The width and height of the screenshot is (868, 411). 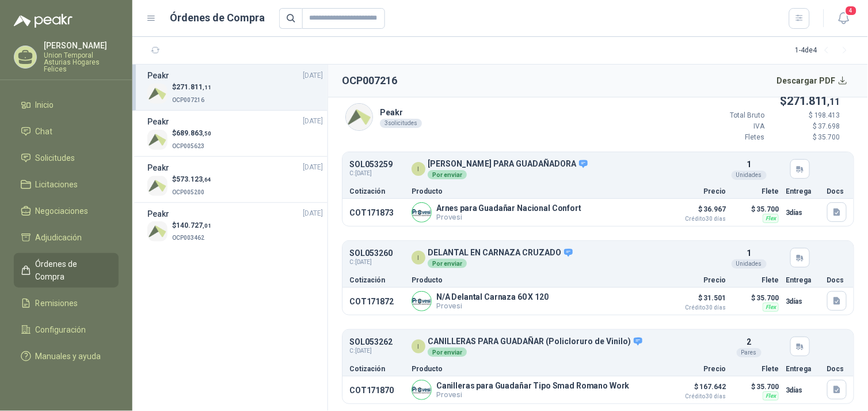 What do you see at coordinates (207, 226) in the screenshot?
I see `span: ,01` at bounding box center [207, 226].